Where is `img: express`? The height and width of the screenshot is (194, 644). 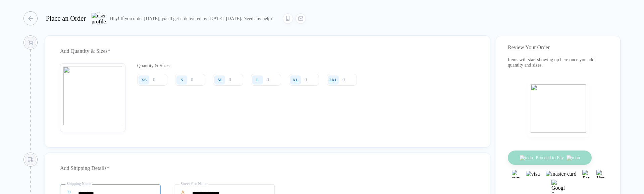 img: express is located at coordinates (516, 174).